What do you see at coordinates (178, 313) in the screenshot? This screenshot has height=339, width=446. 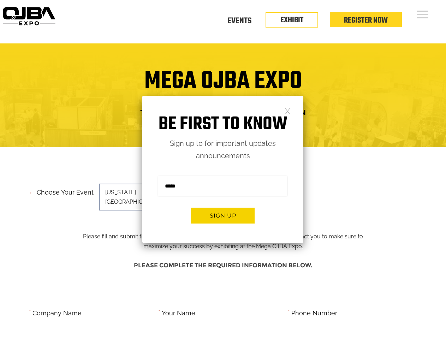 I see `label: Your Name` at bounding box center [178, 313].